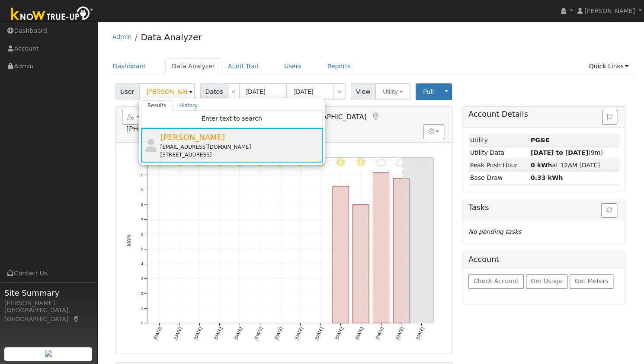 This screenshot has width=644, height=364. I want to click on img: Know True-Up, so click(52, 14).